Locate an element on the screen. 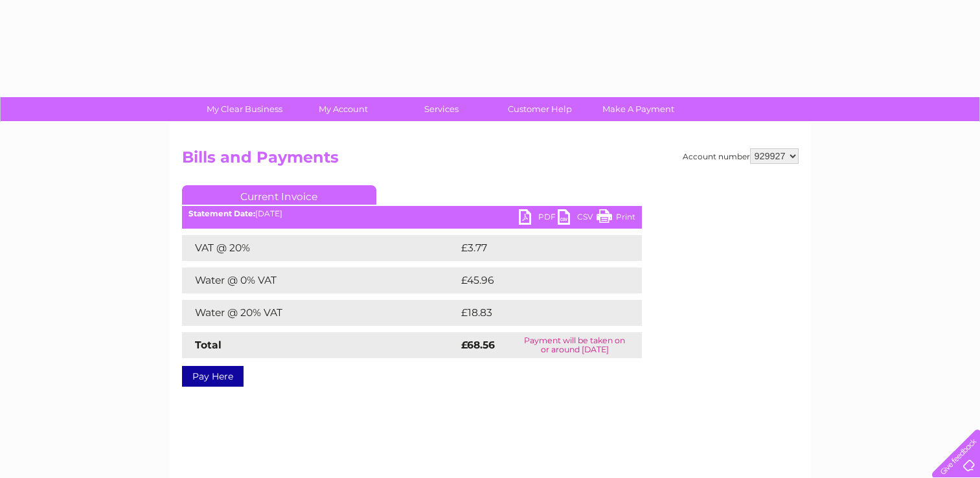  a: My Account is located at coordinates (343, 108).